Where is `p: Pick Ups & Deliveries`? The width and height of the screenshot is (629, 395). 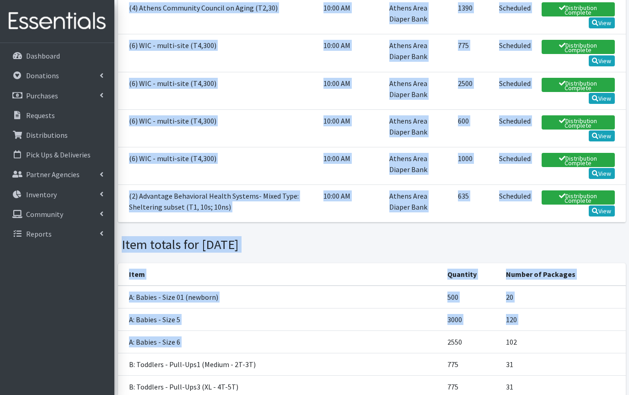
p: Pick Ups & Deliveries is located at coordinates (58, 155).